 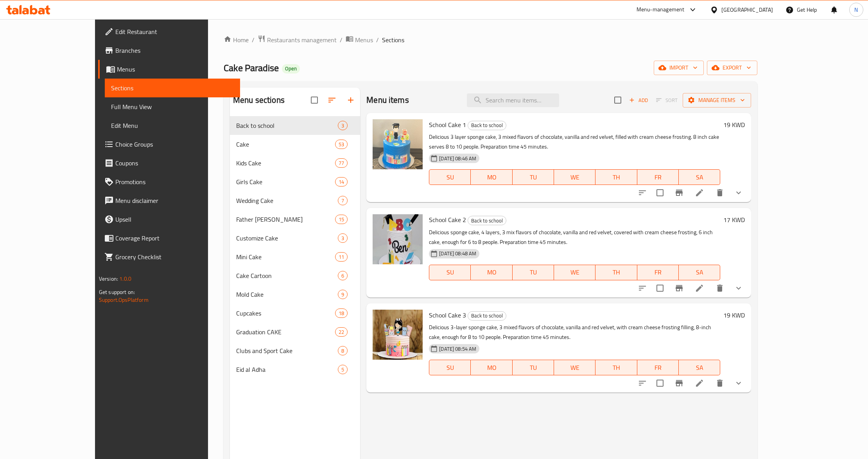 I want to click on div: Cake Cartoon6, so click(x=294, y=275).